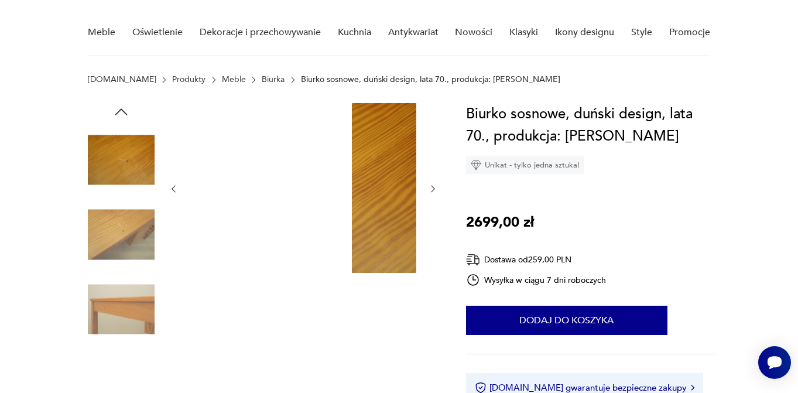  I want to click on a: Dekoracje i przechowywanie, so click(260, 32).